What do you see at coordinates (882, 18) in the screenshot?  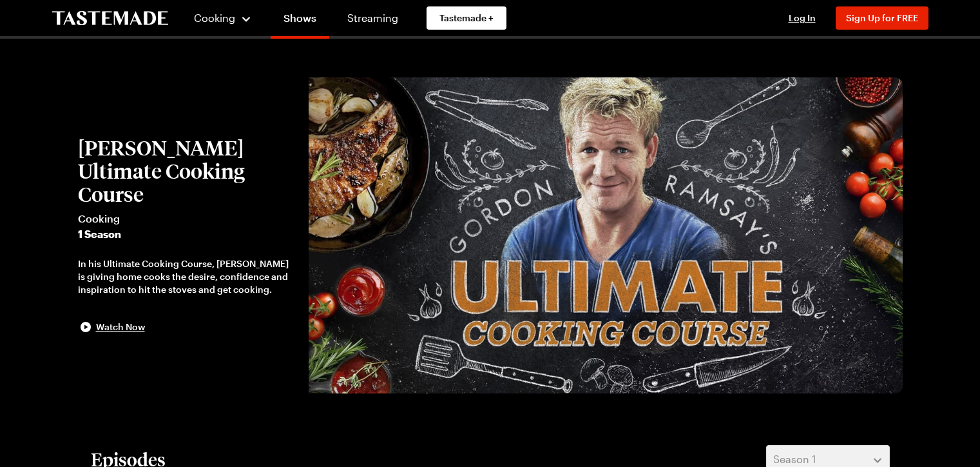 I see `span: Sign Up for FREE` at bounding box center [882, 18].